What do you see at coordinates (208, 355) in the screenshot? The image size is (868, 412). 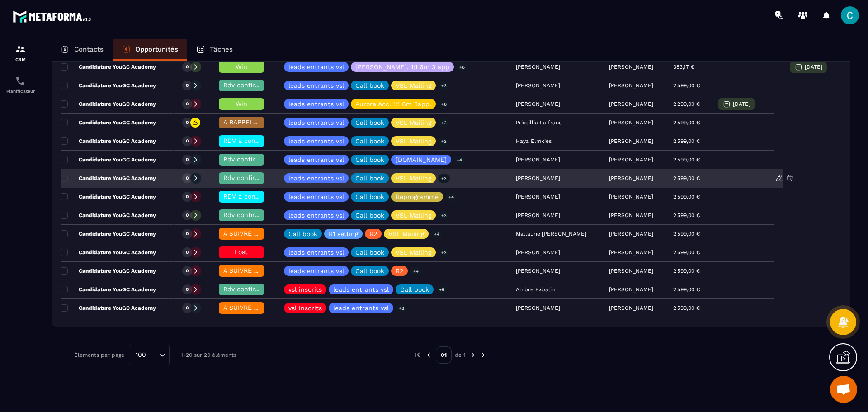 I see `p: 1-20 sur 20 éléments` at bounding box center [208, 355].